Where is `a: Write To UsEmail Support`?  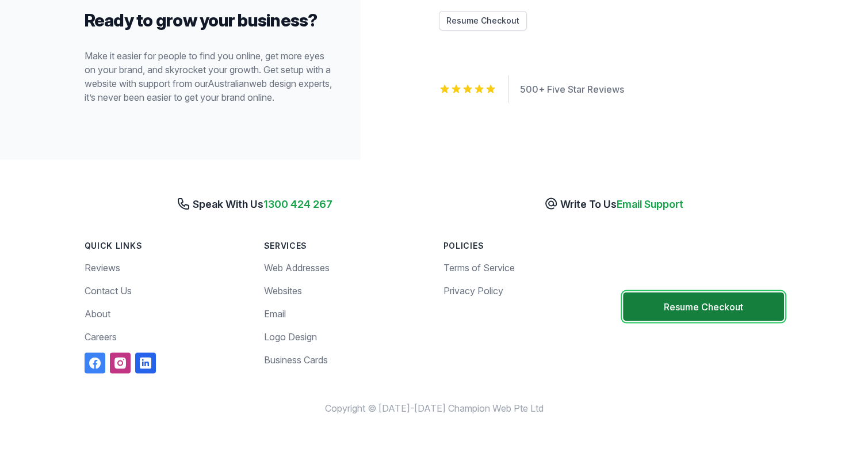
a: Write To UsEmail Support is located at coordinates (614, 203).